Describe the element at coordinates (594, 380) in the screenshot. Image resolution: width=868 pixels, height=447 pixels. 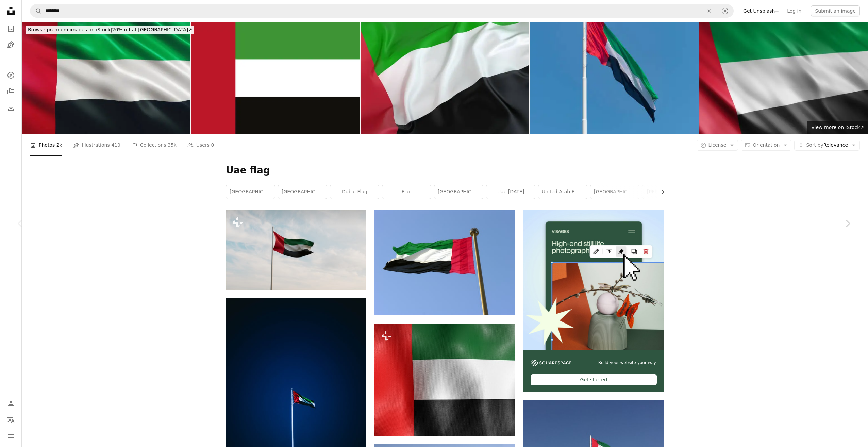
I see `div: Get started` at that location.